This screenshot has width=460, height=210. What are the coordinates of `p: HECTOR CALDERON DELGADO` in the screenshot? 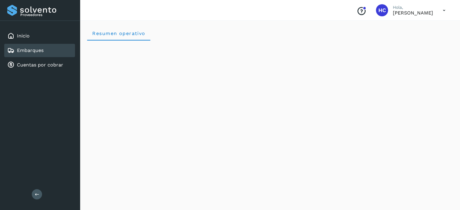 It's located at (412, 13).